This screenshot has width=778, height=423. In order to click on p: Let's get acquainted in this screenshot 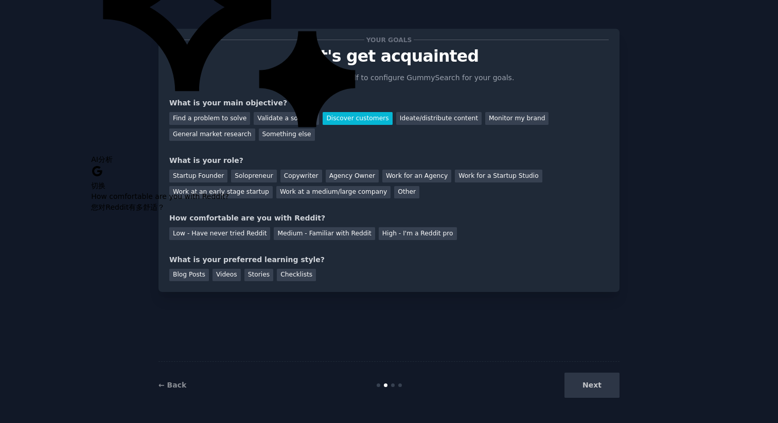, I will do `click(389, 56)`.